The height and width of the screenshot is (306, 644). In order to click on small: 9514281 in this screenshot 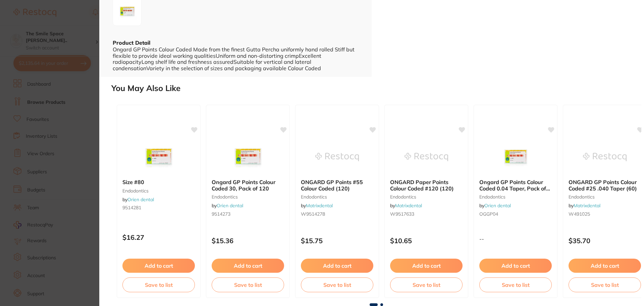, I will do `click(159, 208)`.